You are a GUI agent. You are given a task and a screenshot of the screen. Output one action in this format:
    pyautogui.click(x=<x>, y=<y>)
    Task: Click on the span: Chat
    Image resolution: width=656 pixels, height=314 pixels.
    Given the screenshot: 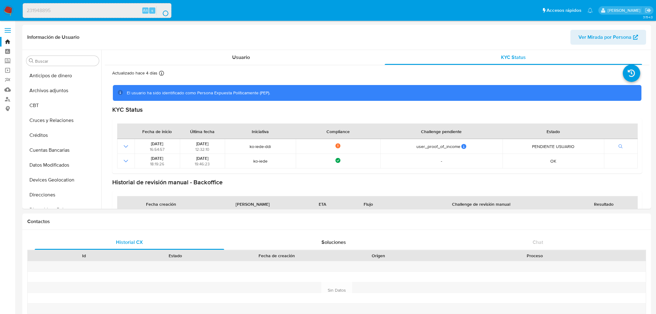 What is the action you would take?
    pyautogui.click(x=538, y=242)
    